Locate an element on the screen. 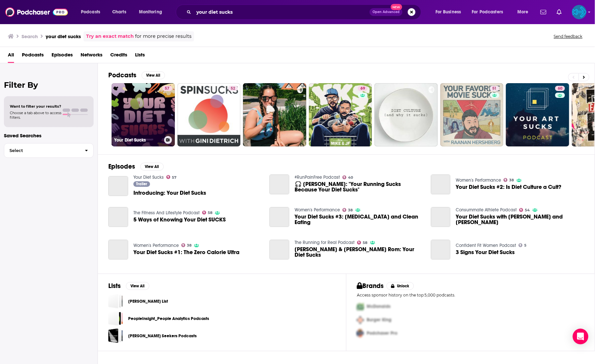 This screenshot has width=595, height=364. span: Open Advanced is located at coordinates (386, 12).